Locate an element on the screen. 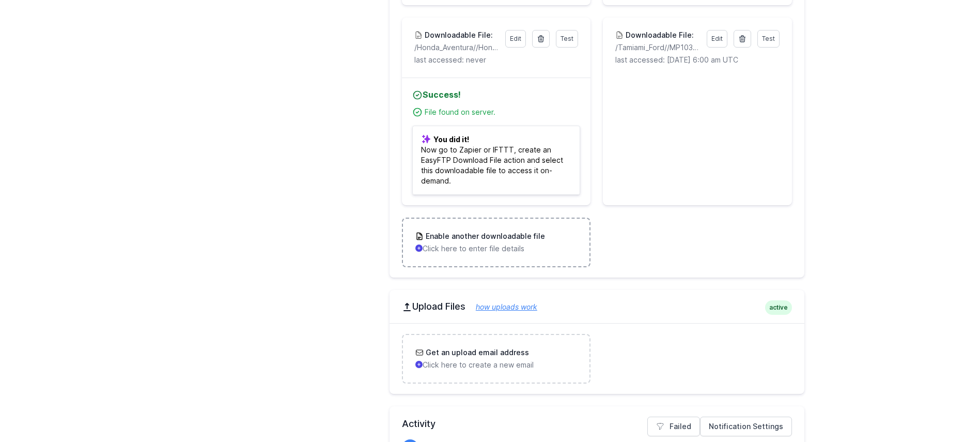 Image resolution: width=980 pixels, height=442 pixels. a: Failed is located at coordinates (674, 427).